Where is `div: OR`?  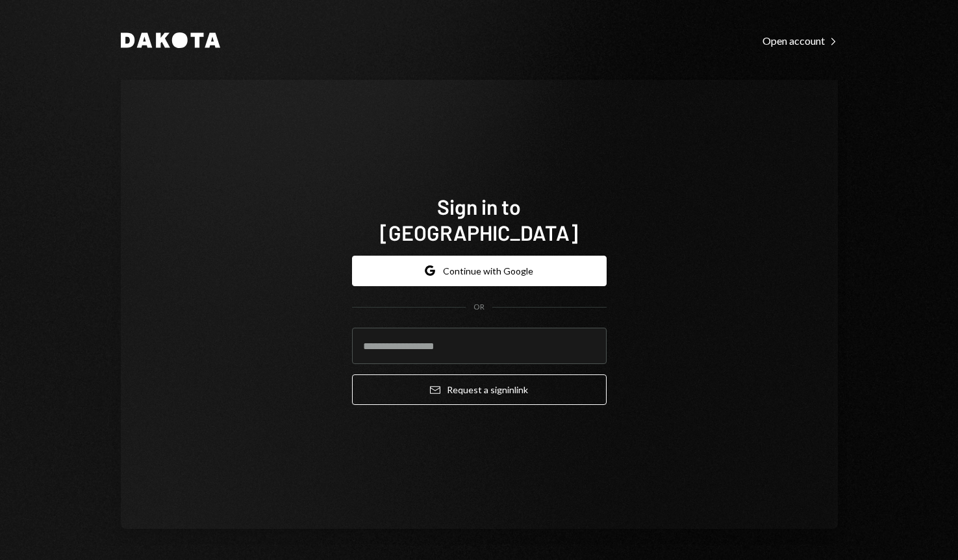 div: OR is located at coordinates (479, 308).